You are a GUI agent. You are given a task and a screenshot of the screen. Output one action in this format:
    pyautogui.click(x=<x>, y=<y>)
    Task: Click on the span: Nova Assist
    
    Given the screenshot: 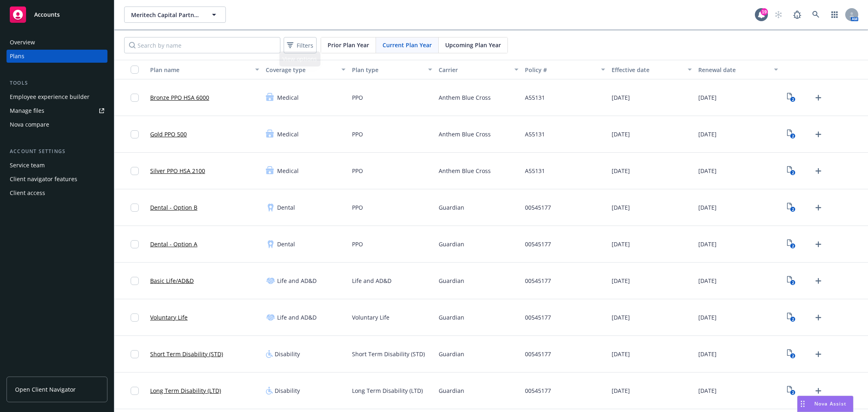 What is the action you would take?
    pyautogui.click(x=830, y=403)
    